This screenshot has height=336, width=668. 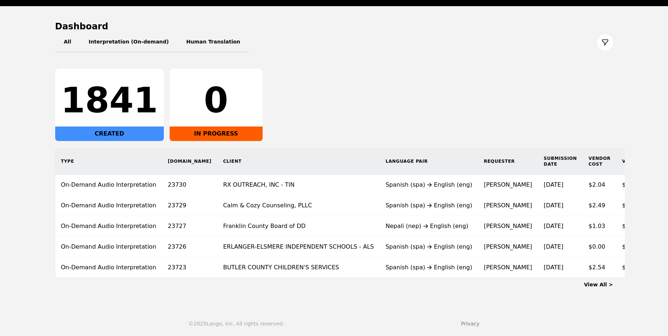 What do you see at coordinates (298, 206) in the screenshot?
I see `td: Calm & Cozy Counseling, PLLC` at bounding box center [298, 206].